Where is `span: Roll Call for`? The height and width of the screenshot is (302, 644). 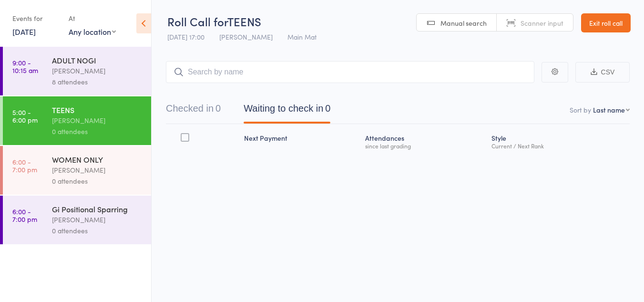
span: Roll Call for is located at coordinates (198, 21).